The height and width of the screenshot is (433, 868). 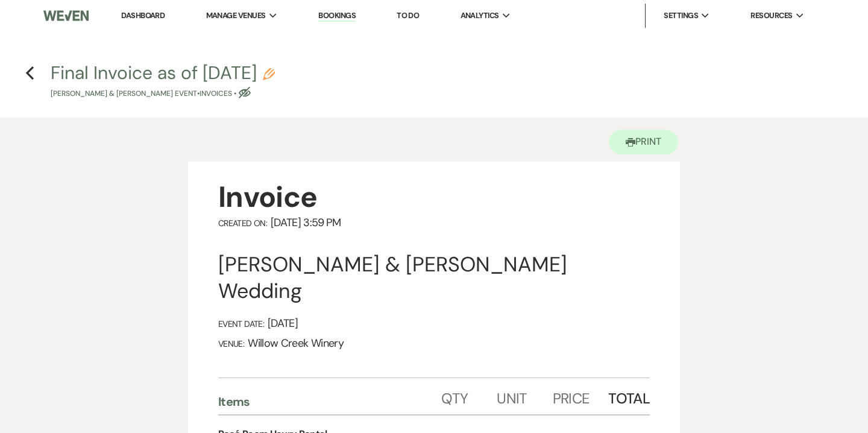 What do you see at coordinates (242, 223) in the screenshot?
I see `span: Created On:` at bounding box center [242, 223].